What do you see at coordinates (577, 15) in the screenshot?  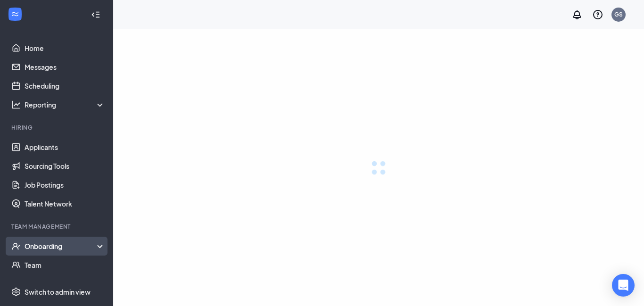 I see `svg: Notifications` at bounding box center [577, 15].